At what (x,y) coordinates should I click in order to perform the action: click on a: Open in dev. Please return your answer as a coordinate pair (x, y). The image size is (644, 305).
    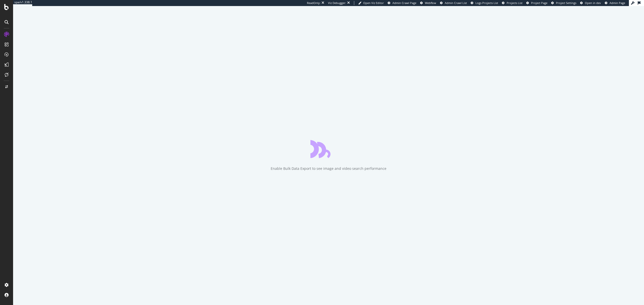
    Looking at the image, I should click on (590, 3).